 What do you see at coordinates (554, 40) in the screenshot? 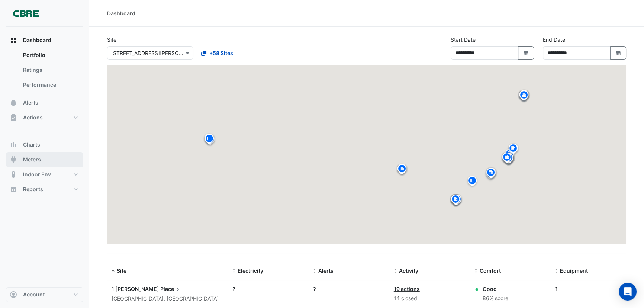
I see `label: End Date` at bounding box center [554, 40].